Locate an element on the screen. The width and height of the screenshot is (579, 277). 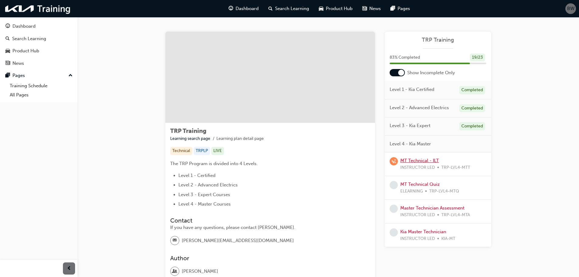
h3: Author is located at coordinates (270, 258).